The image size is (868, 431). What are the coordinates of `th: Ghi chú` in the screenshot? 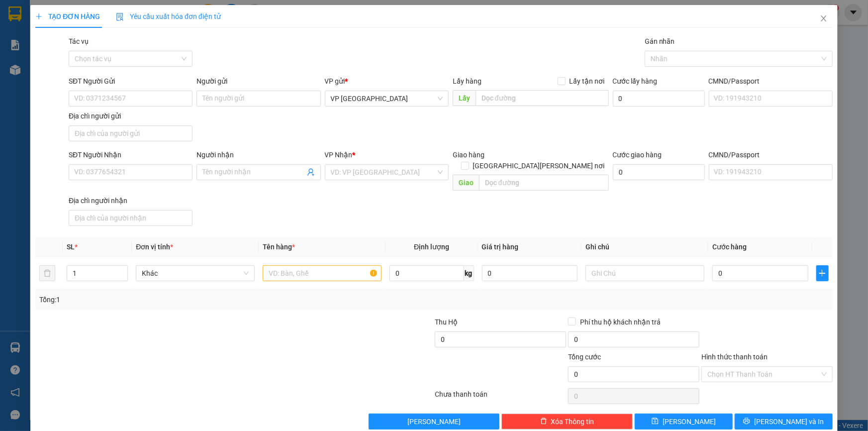 It's located at (644, 247).